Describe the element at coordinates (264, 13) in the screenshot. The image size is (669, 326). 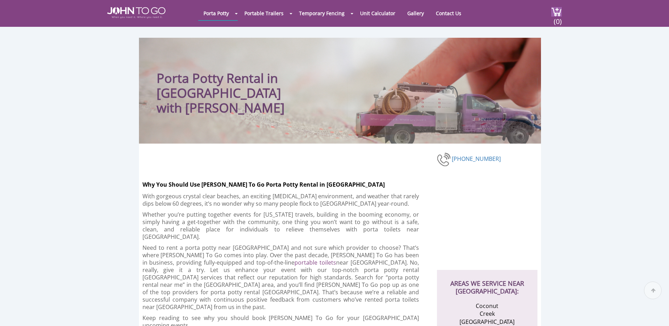
I see `a: Portable Trailers` at that location.